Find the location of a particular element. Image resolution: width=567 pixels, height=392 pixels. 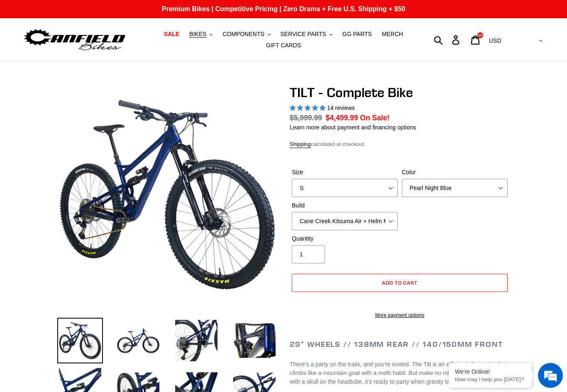

span: COMPONENTS is located at coordinates (243, 34).